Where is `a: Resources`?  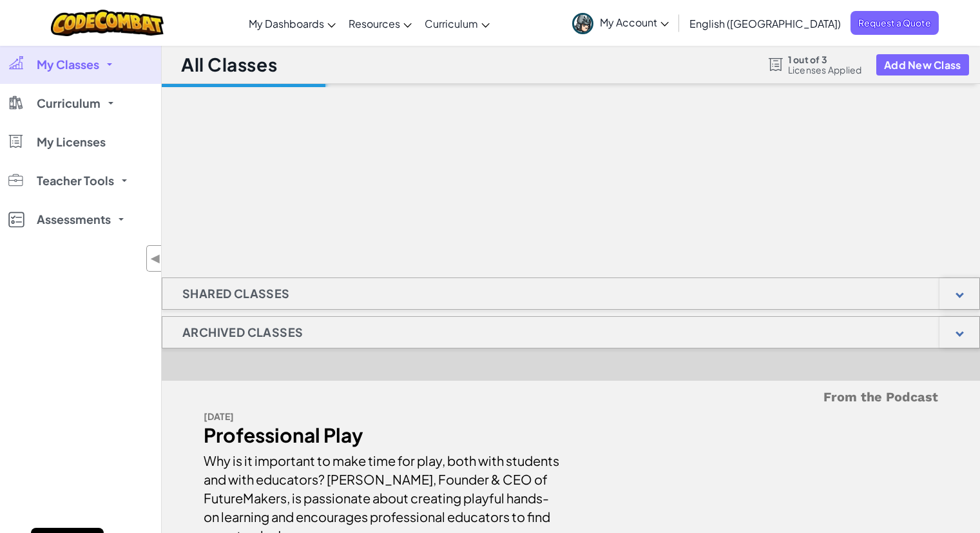 a: Resources is located at coordinates (381, 23).